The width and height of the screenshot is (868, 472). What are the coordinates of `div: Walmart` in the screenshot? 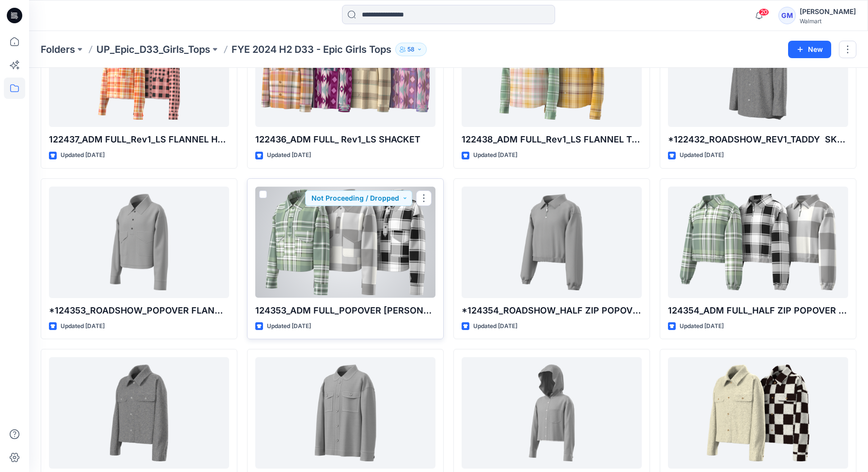 It's located at (828, 21).